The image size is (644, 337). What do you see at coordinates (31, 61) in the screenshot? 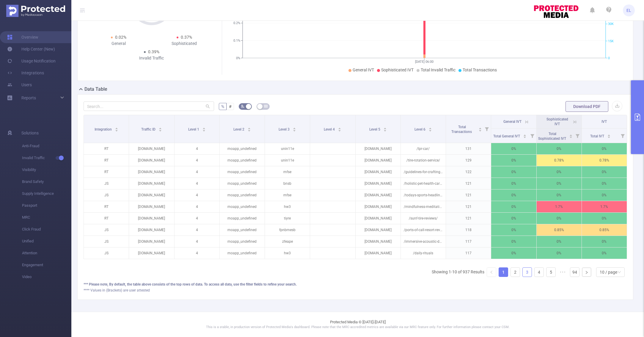
I see `a: Usage Notification` at bounding box center [31, 61].